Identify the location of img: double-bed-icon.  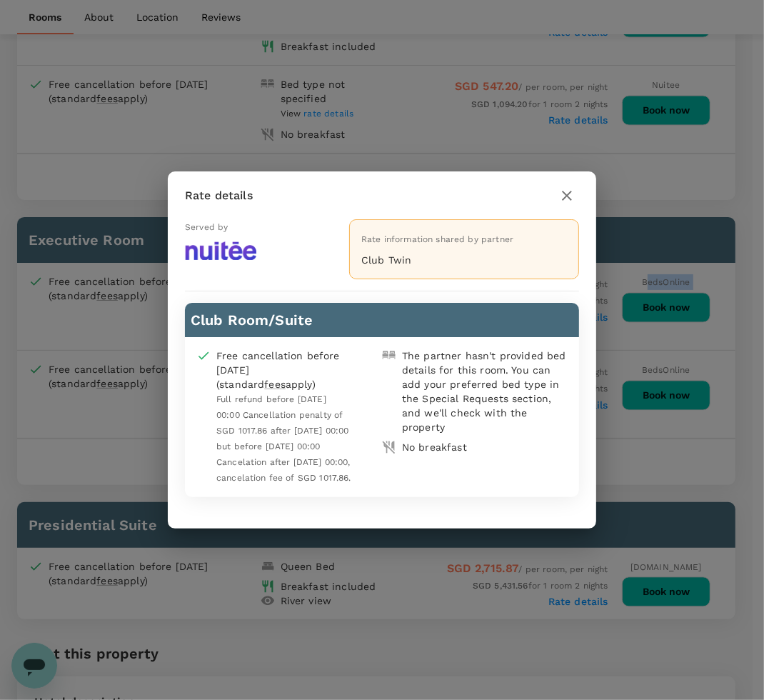
(389, 356).